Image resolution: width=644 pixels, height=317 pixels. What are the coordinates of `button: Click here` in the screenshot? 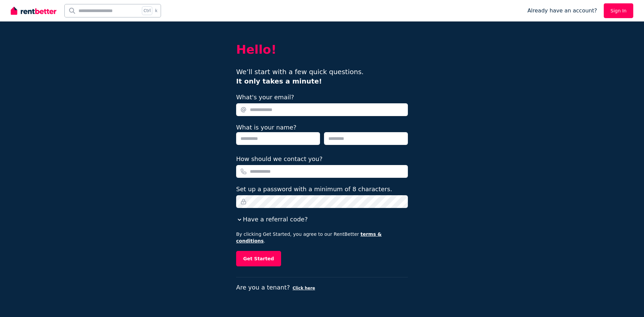 It's located at (304, 288).